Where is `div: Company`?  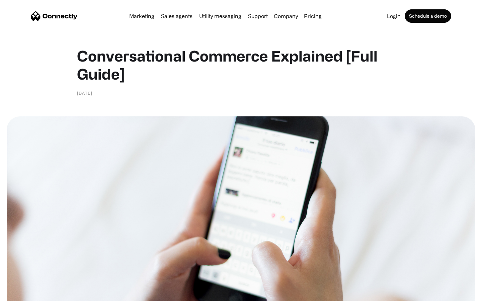 div: Company is located at coordinates (286, 16).